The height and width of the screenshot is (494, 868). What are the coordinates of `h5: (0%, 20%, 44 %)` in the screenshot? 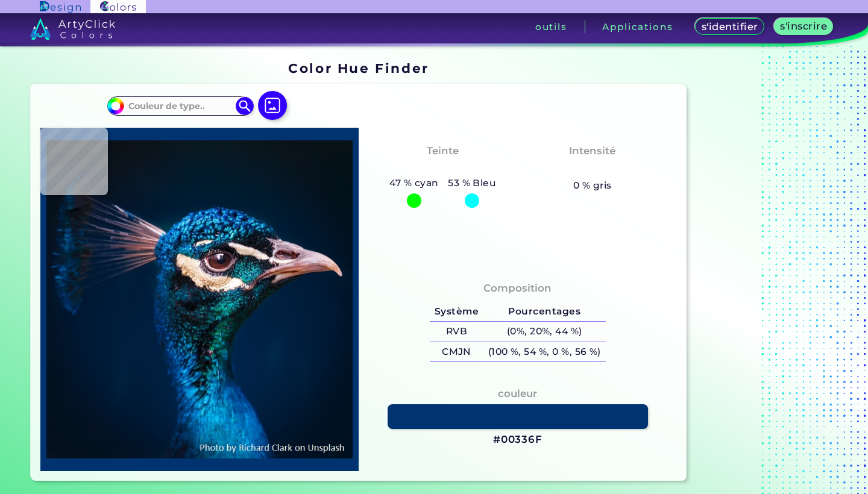 It's located at (545, 332).